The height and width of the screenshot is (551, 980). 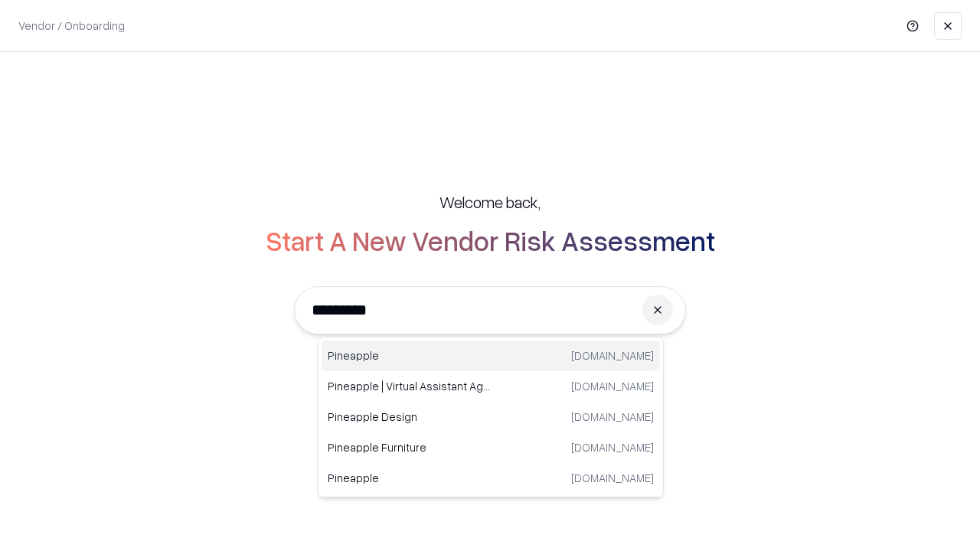 What do you see at coordinates (409, 416) in the screenshot?
I see `p: Pineapple Design` at bounding box center [409, 416].